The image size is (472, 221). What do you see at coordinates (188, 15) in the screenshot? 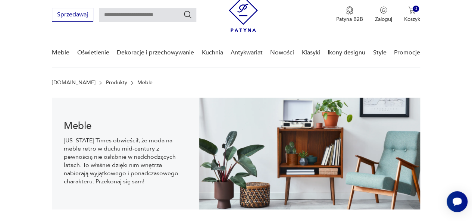
I see `button: Szukaj` at bounding box center [188, 15].